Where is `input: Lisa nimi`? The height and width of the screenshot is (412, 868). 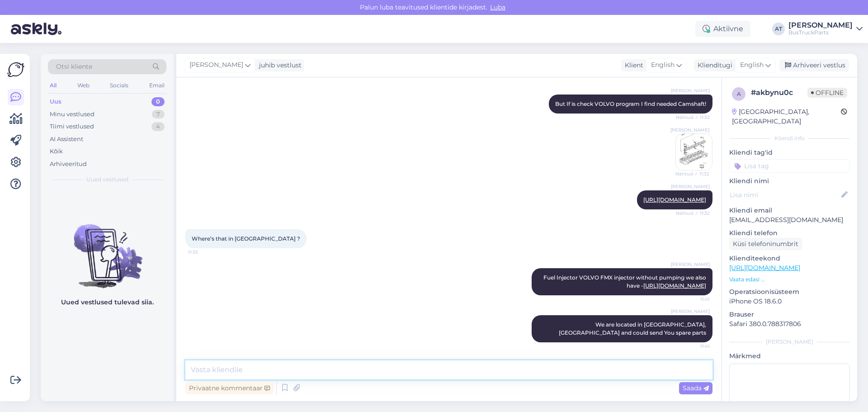 input: Lisa nimi is located at coordinates (785, 195).